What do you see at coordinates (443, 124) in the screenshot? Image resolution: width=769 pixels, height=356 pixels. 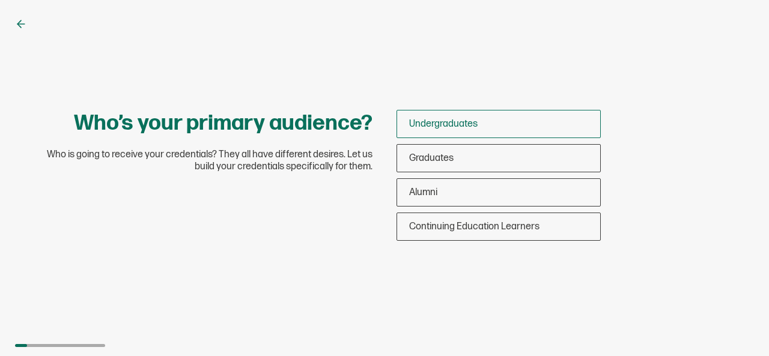 I see `span: Undergraduates` at bounding box center [443, 124].